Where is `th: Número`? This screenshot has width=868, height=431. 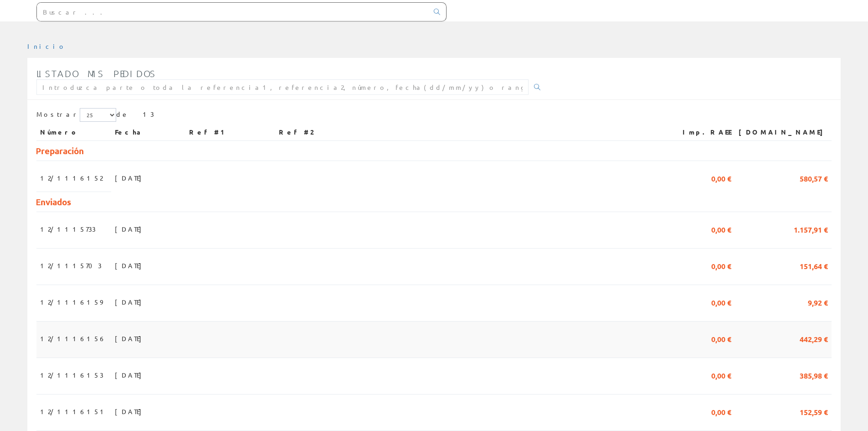 th: Número is located at coordinates (74, 132).